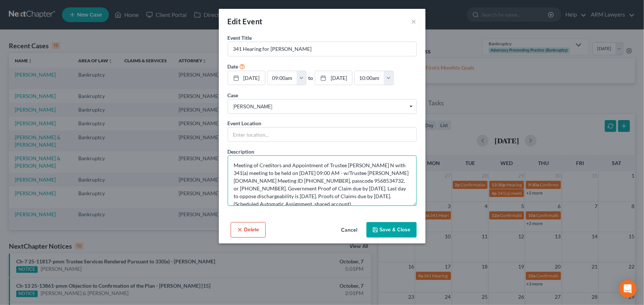  Describe the element at coordinates (233, 95) in the screenshot. I see `label: Case` at that location.